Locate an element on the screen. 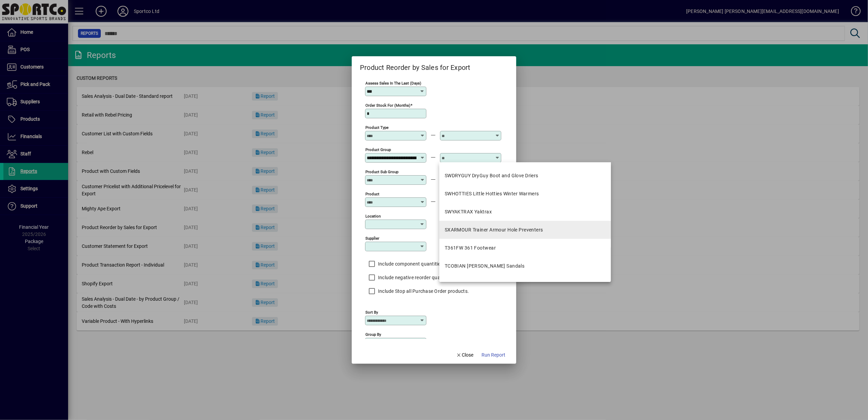  mat-label: Supplier is located at coordinates (373, 238).